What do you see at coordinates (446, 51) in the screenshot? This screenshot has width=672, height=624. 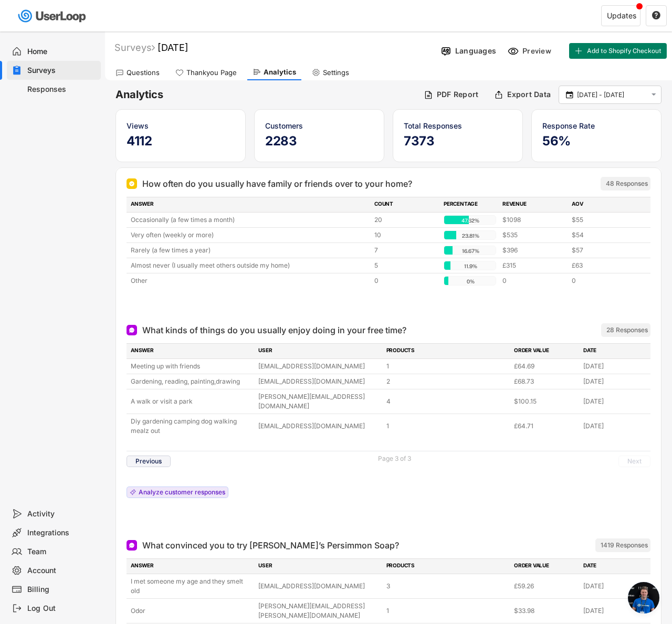 I see `img: Language%20Icon.svg` at bounding box center [446, 51].